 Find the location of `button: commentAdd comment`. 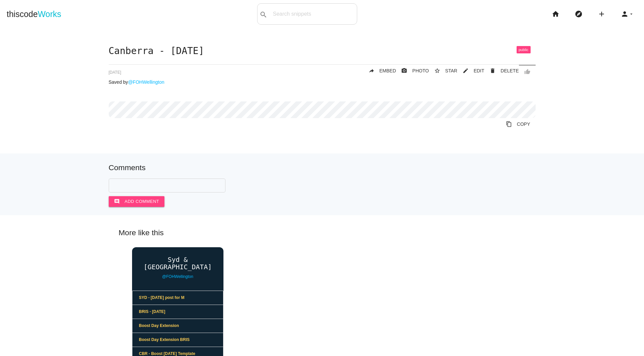

button: commentAdd comment is located at coordinates (137, 201).